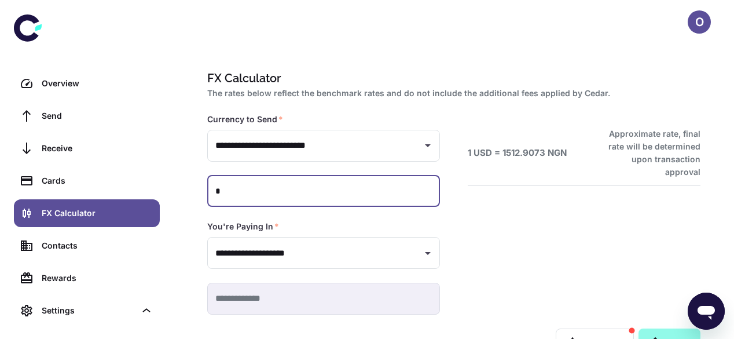  Describe the element at coordinates (97, 116) in the screenshot. I see `div: Send` at that location.